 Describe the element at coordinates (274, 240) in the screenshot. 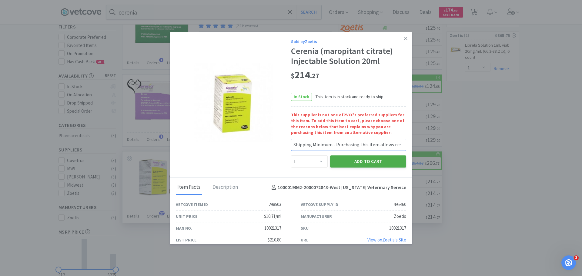

I see `div: $210.80` at that location.